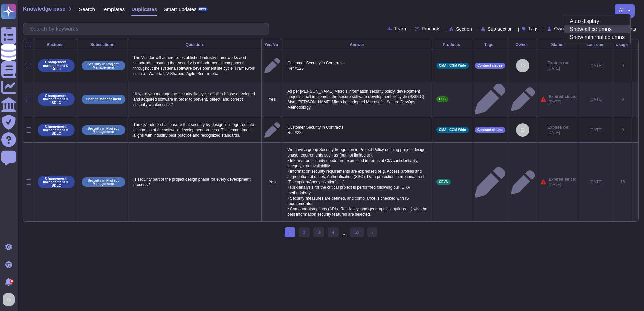 This screenshot has width=644, height=311. Describe the element at coordinates (431, 29) in the screenshot. I see `span: Products` at that location.